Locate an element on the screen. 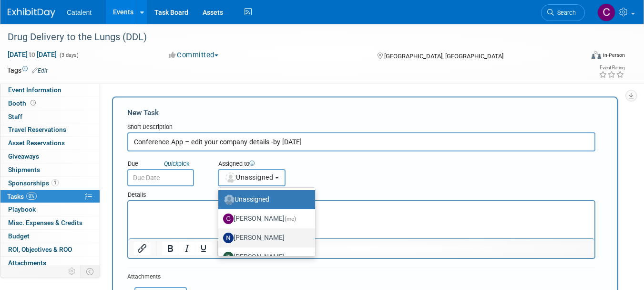 The width and height of the screenshot is (644, 290). div: Drug Delivery to the Lungs (DDL) is located at coordinates (288, 37).